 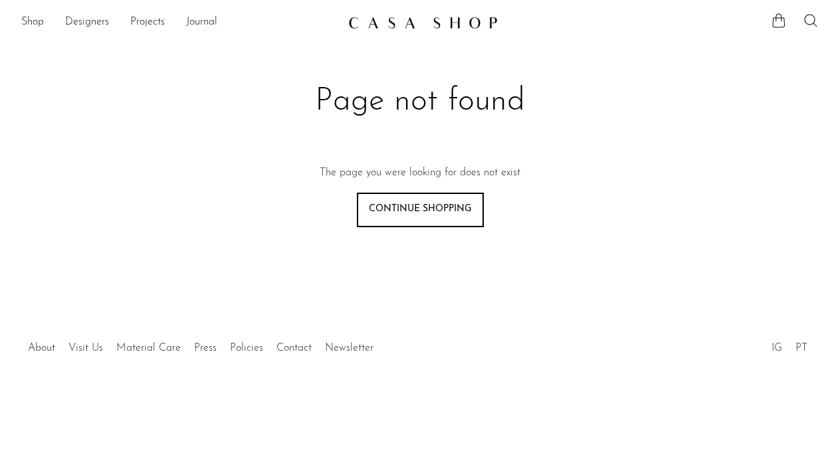 What do you see at coordinates (201, 345) in the screenshot?
I see `ul: Quick links` at bounding box center [201, 345].